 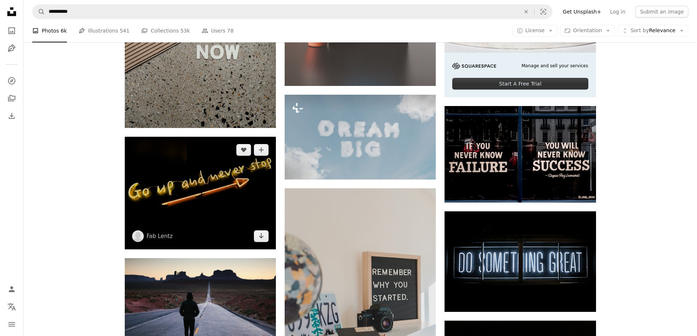 I want to click on button: Search Unsplash, so click(x=39, y=12).